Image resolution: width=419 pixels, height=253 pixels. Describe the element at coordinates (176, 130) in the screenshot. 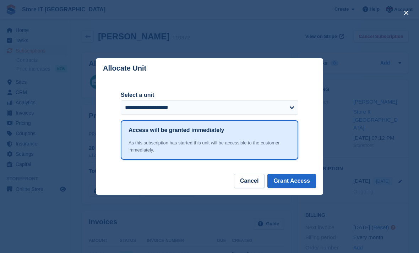

I see `h1: Access will be granted immediately` at that location.